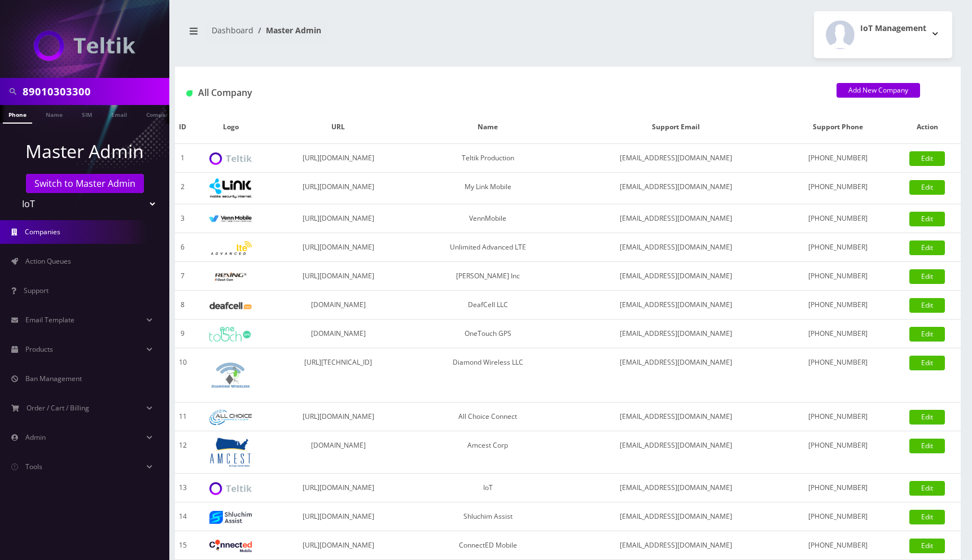  I want to click on td: 8, so click(183, 305).